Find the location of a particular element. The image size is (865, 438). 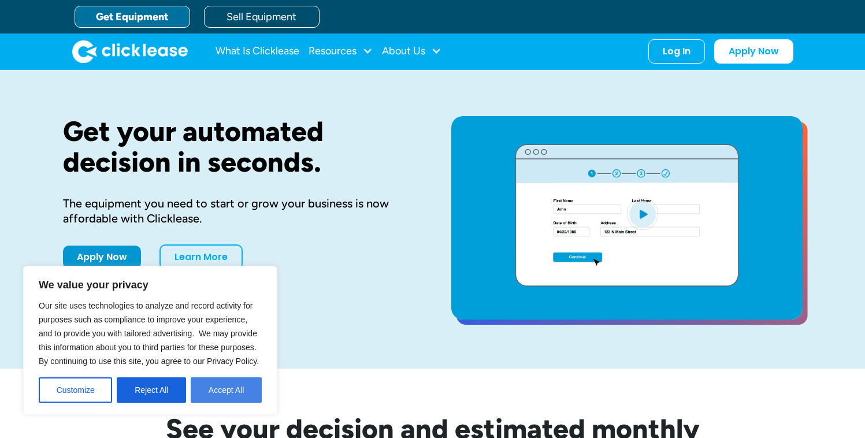

img: Clicklease logo is located at coordinates (130, 51).